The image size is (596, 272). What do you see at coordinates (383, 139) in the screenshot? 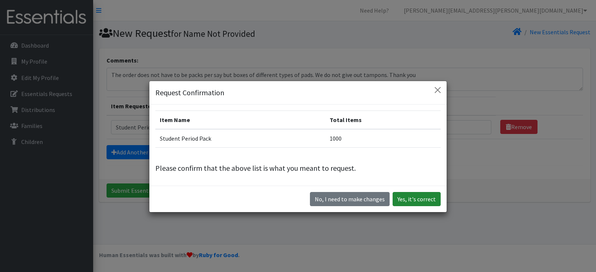
I see `td: 1000` at bounding box center [383, 139].